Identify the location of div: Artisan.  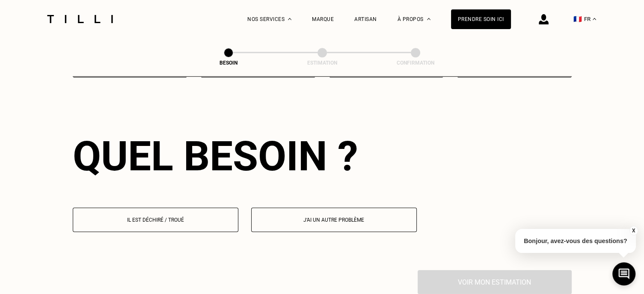
(366, 19).